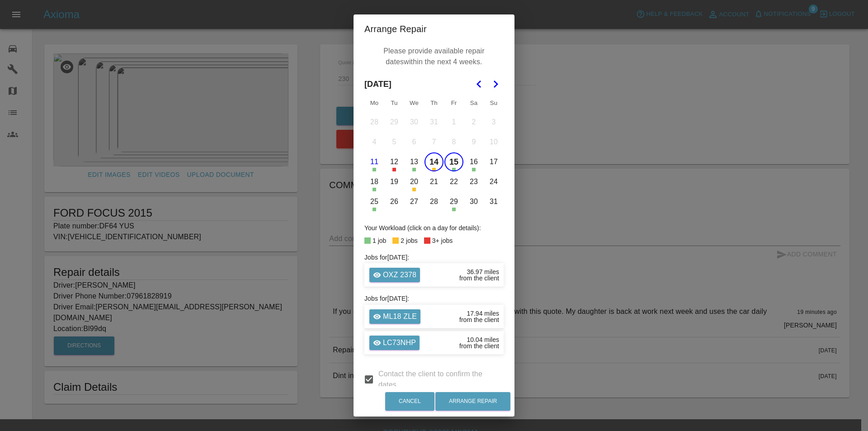  What do you see at coordinates (454, 142) in the screenshot?
I see `button: Friday, August 8th, 2025` at bounding box center [454, 142].